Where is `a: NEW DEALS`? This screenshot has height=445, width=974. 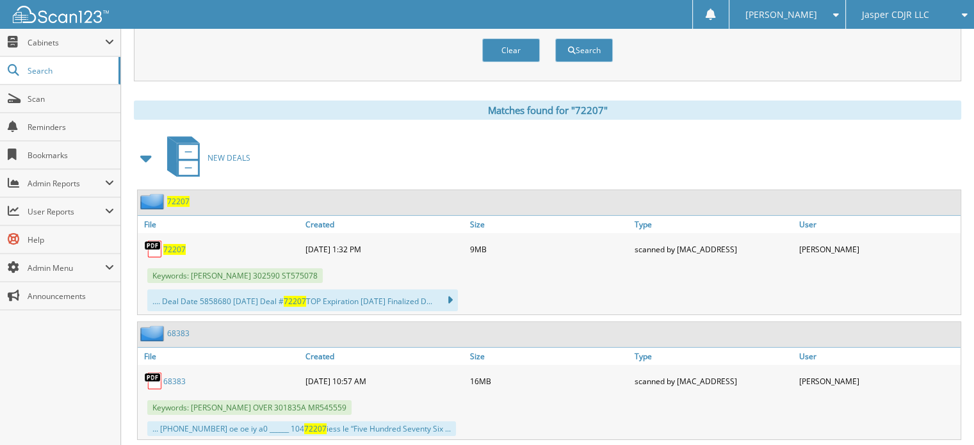
a: NEW DEALS is located at coordinates (205, 158).